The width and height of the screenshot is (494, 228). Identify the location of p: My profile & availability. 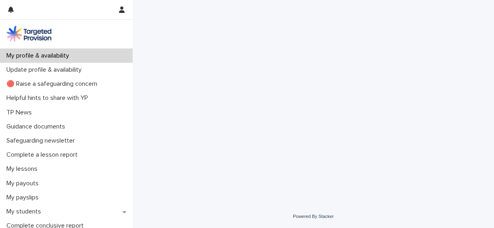
(39, 55).